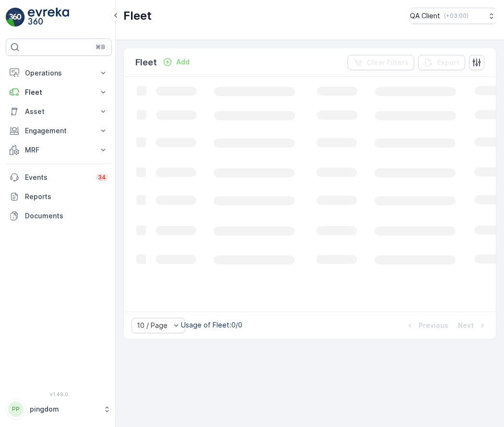 The image size is (504, 427). What do you see at coordinates (387, 63) in the screenshot?
I see `p: Clear Filters` at bounding box center [387, 63].